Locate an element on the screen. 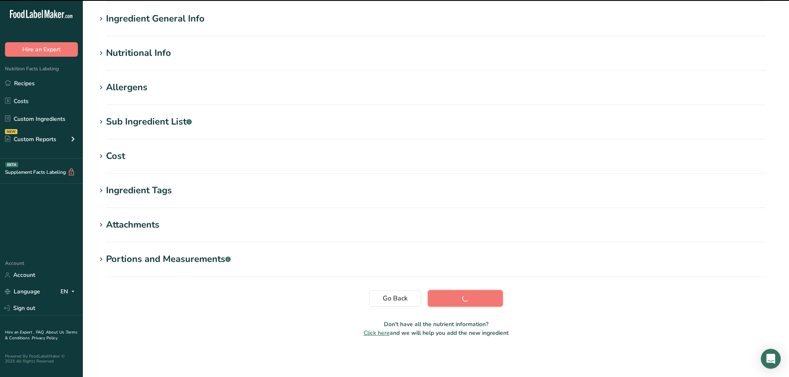 The height and width of the screenshot is (377, 789). div: Allergens is located at coordinates (127, 87).